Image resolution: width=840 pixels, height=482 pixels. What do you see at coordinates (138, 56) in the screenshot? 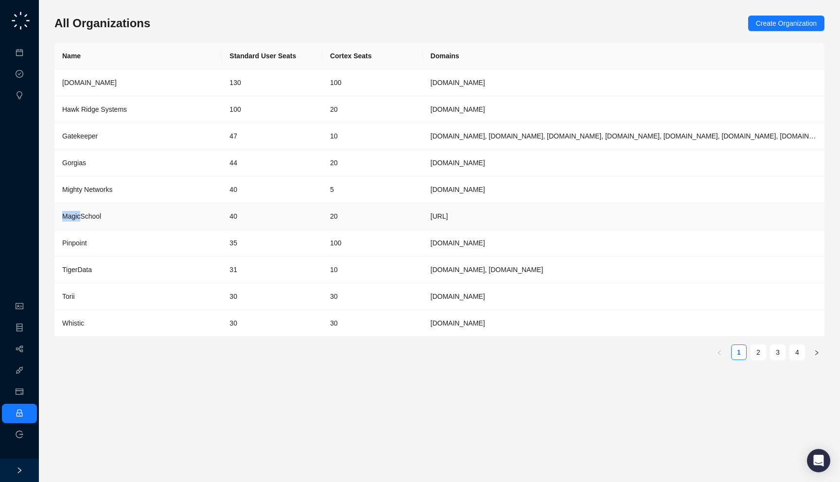
I see `th: Name` at bounding box center [138, 56].